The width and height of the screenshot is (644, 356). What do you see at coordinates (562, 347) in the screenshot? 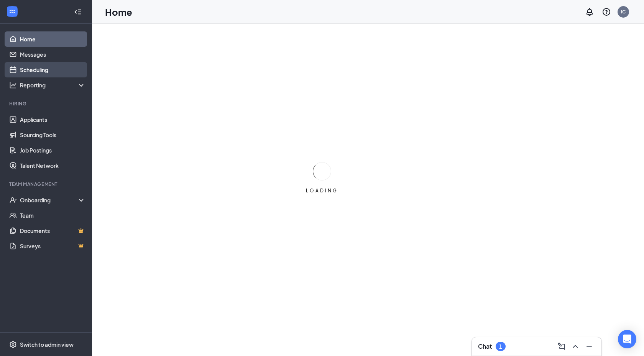
I see `svg: ComposeMessage` at bounding box center [562, 347].